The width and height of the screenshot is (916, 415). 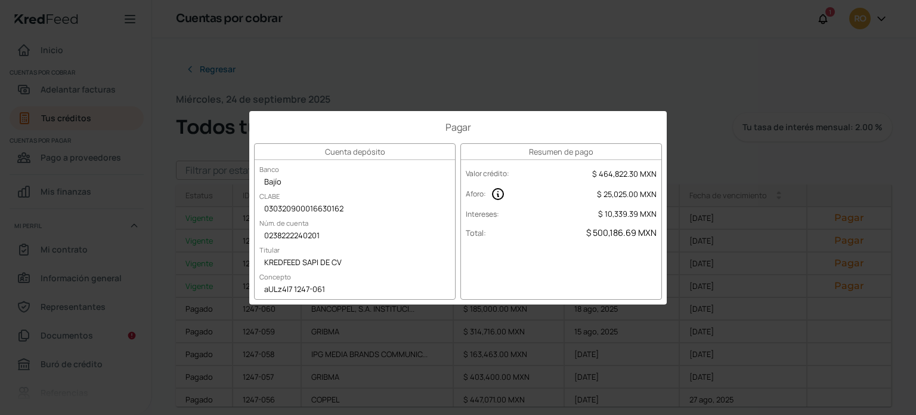 I want to click on label: Núm. de cuenta, so click(x=284, y=222).